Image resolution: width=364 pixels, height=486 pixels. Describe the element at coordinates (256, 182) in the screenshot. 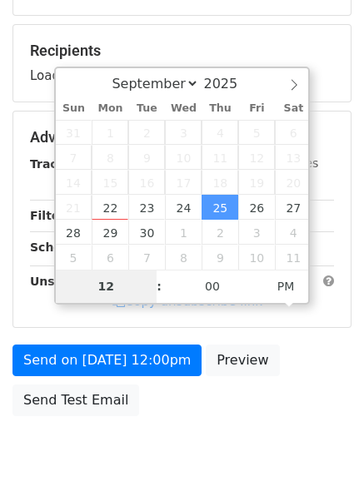

I see `span: September 19, 2025` at that location.